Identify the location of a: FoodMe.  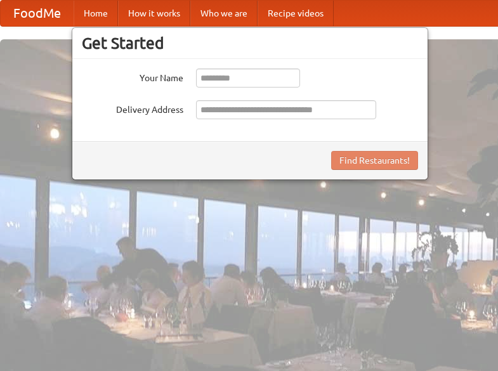
(37, 13).